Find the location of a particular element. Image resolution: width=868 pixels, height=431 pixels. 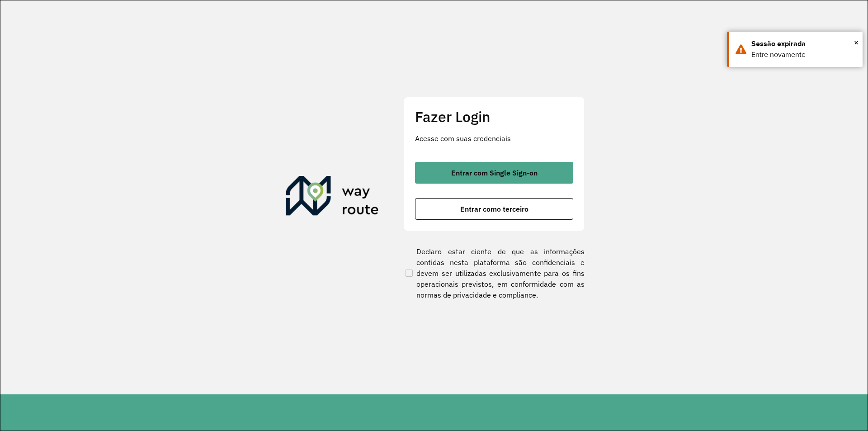

h2: Fazer Login is located at coordinates (494, 117).